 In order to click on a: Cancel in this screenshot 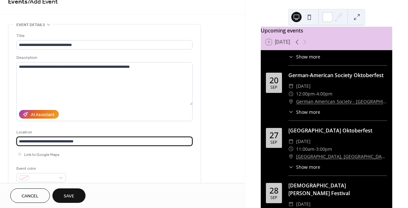, I will do `click(30, 195)`.